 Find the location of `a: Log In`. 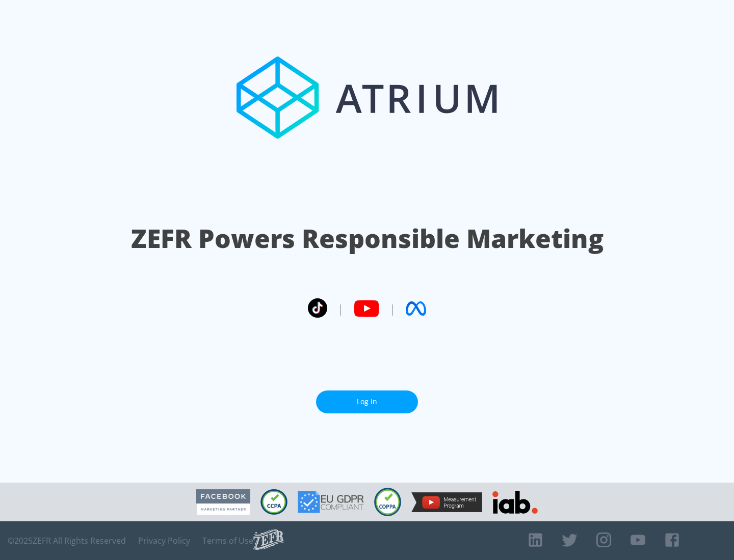

a: Log In is located at coordinates (367, 402).